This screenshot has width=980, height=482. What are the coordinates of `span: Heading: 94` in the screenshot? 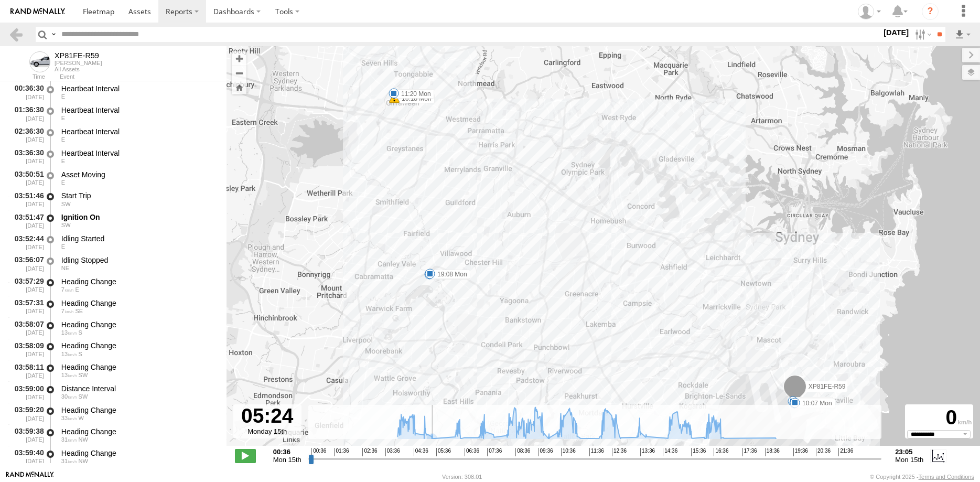 It's located at (77, 290).